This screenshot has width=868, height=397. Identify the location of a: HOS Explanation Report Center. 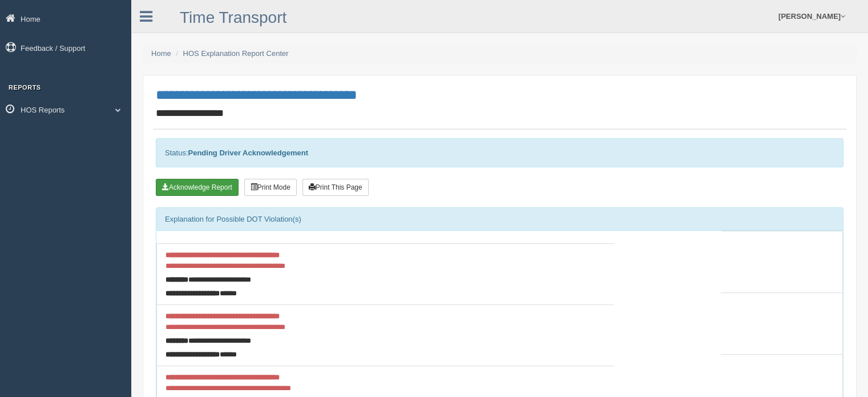
(235, 53).